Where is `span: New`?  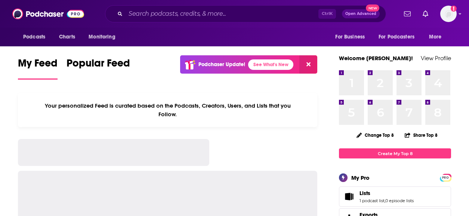
span: New is located at coordinates (372, 8).